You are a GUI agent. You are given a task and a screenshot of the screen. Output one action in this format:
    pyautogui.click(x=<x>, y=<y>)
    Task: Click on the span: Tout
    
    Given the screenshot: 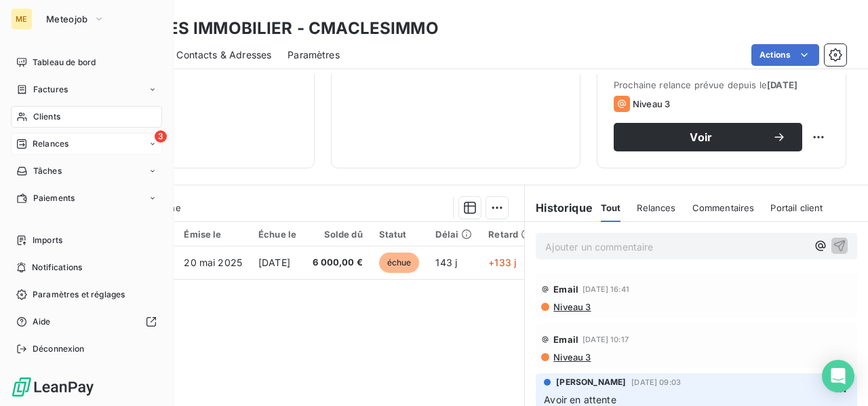 What is the action you would take?
    pyautogui.click(x=612, y=207)
    